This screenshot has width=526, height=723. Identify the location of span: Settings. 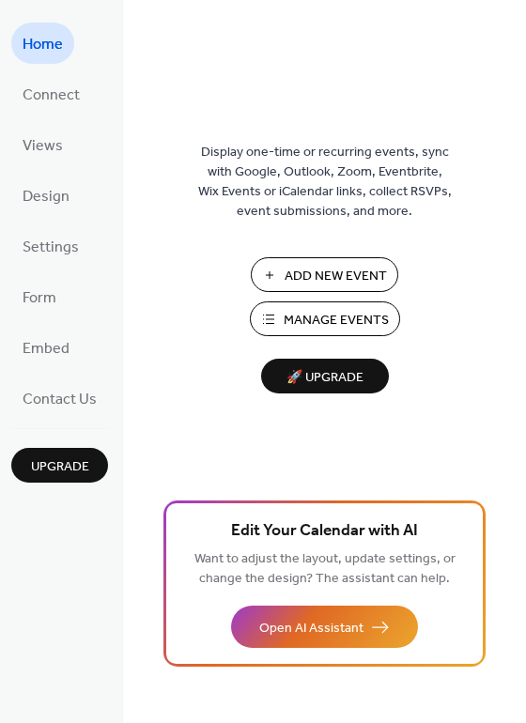
(51, 248).